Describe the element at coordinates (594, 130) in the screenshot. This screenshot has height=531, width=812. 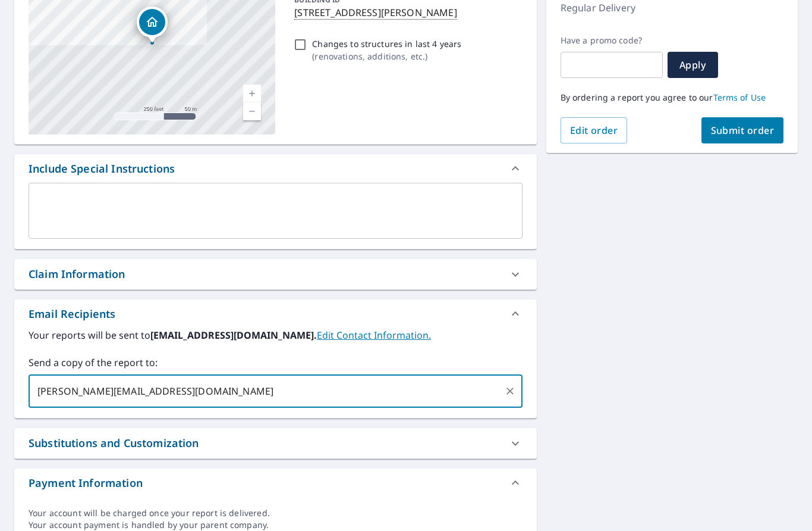
I see `button: Edit order` at that location.